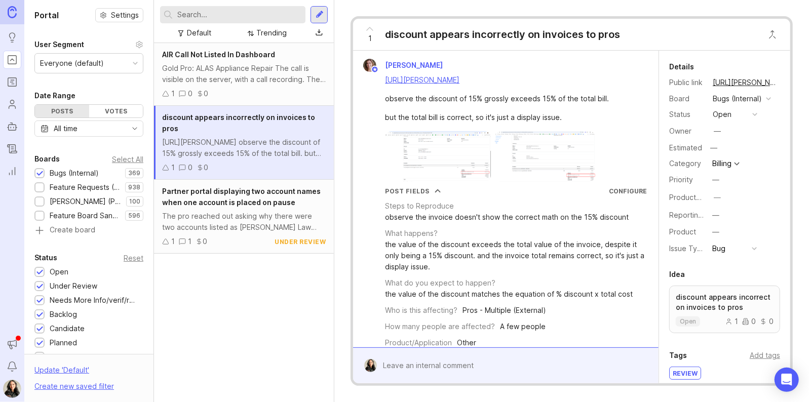 The width and height of the screenshot is (809, 402). What do you see at coordinates (12, 389) in the screenshot?
I see `button: Ysabelle Eugenio` at bounding box center [12, 389].